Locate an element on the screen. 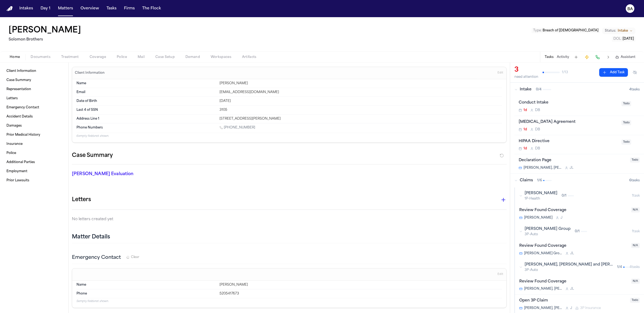 The image size is (644, 313). span: Police is located at coordinates (122, 57).